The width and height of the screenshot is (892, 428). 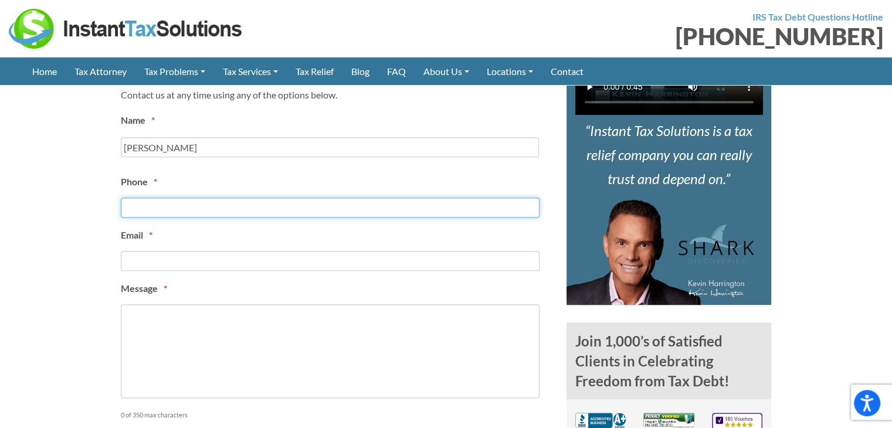 I want to click on a: Blog, so click(x=360, y=71).